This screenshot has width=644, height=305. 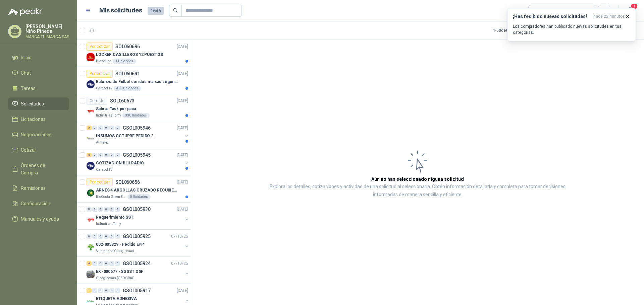 What do you see at coordinates (102, 143) in the screenshot?
I see `p: Almatec` at bounding box center [102, 143].